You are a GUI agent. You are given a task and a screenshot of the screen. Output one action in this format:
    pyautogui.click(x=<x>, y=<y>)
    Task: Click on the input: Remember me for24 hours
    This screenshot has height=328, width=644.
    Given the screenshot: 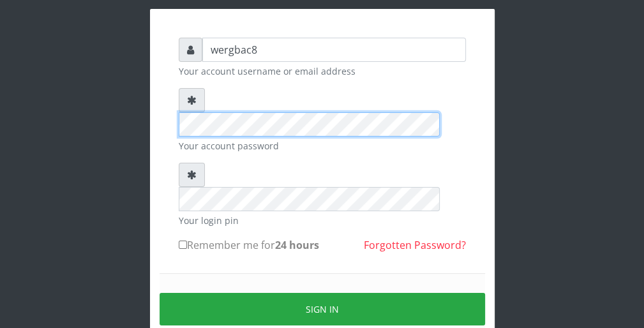 What is the action you would take?
    pyautogui.click(x=182, y=244)
    